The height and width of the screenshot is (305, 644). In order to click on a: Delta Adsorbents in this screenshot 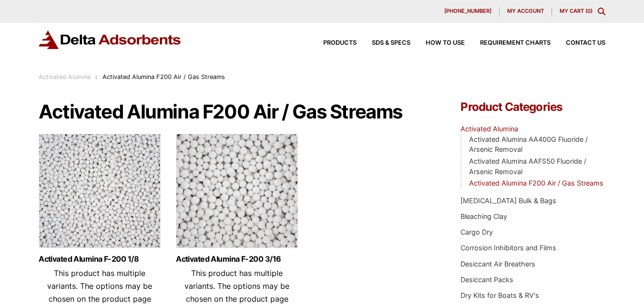, I will do `click(110, 39)`.